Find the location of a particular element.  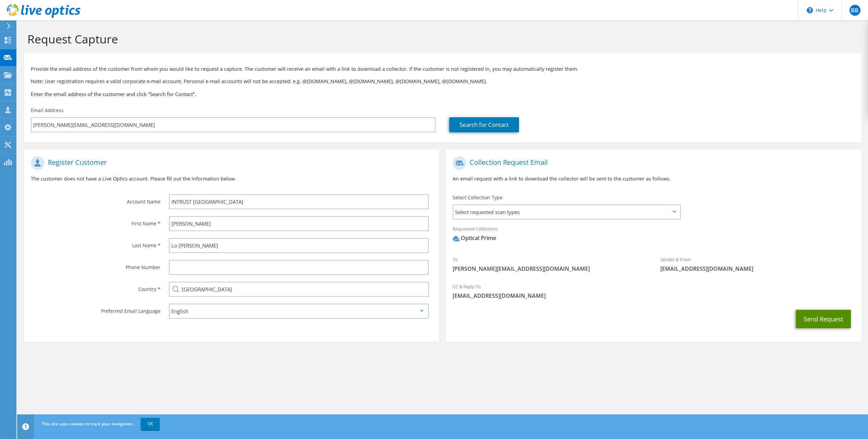

label: Phone Number is located at coordinates (95, 265).